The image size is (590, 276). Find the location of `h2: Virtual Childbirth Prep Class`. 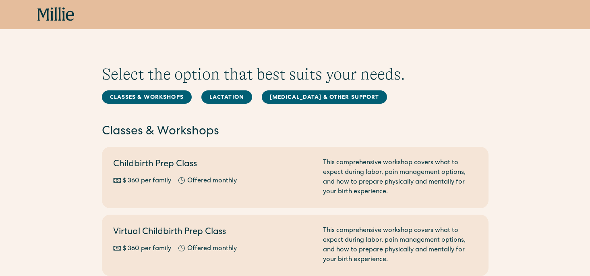

h2: Virtual Childbirth Prep Class is located at coordinates (213, 232).